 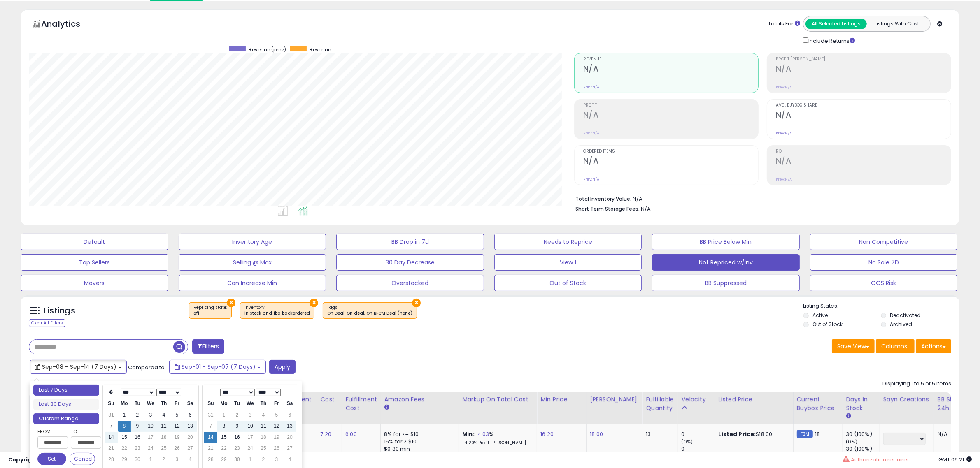 What do you see at coordinates (124, 437) in the screenshot?
I see `td: 15` at bounding box center [124, 437].